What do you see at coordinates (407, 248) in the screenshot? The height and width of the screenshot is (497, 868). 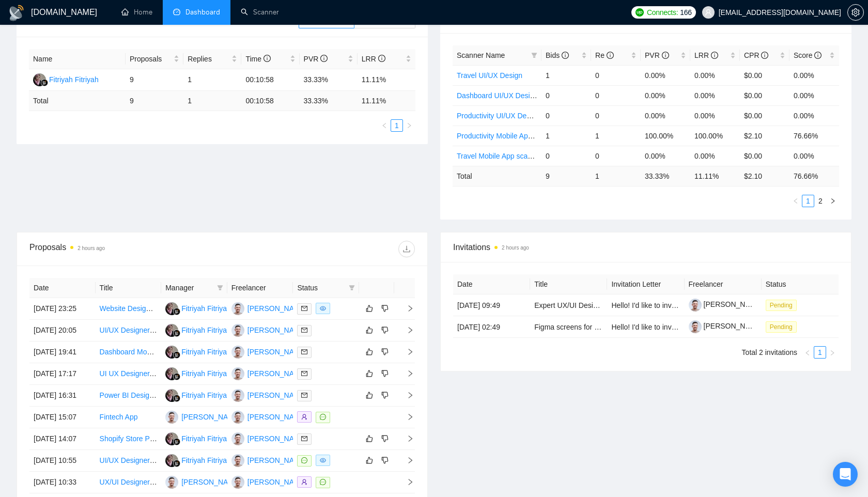 I see `span: download` at bounding box center [407, 248].